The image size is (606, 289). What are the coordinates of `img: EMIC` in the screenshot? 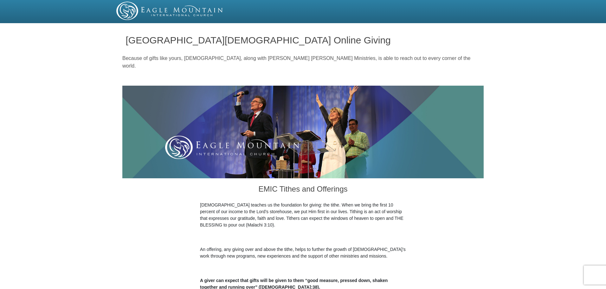 It's located at (170, 11).